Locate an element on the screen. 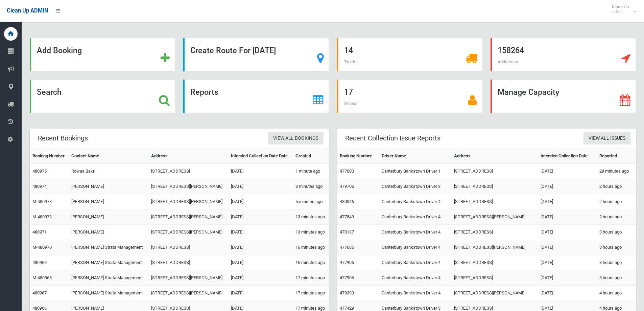 This screenshot has width=644, height=311. a: 17 Drivers is located at coordinates (410, 96).